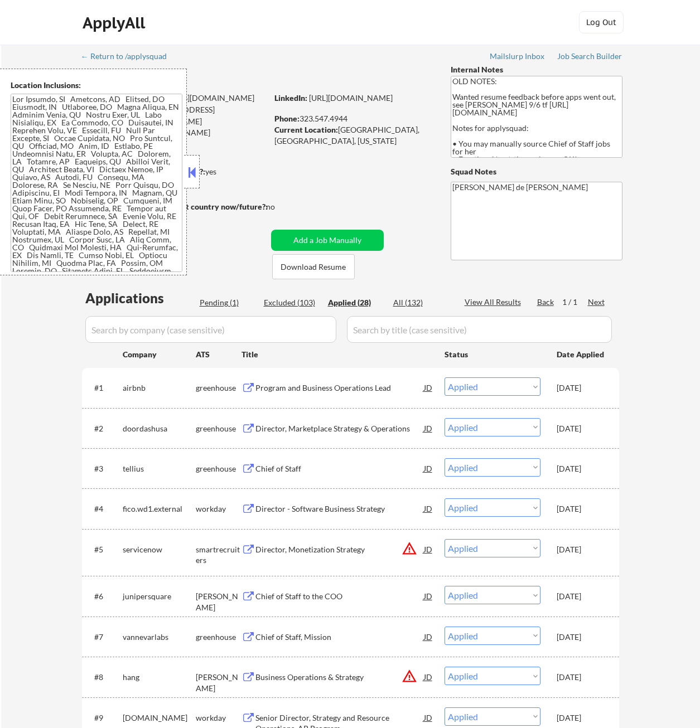  I want to click on div: ApplyAll, so click(116, 23).